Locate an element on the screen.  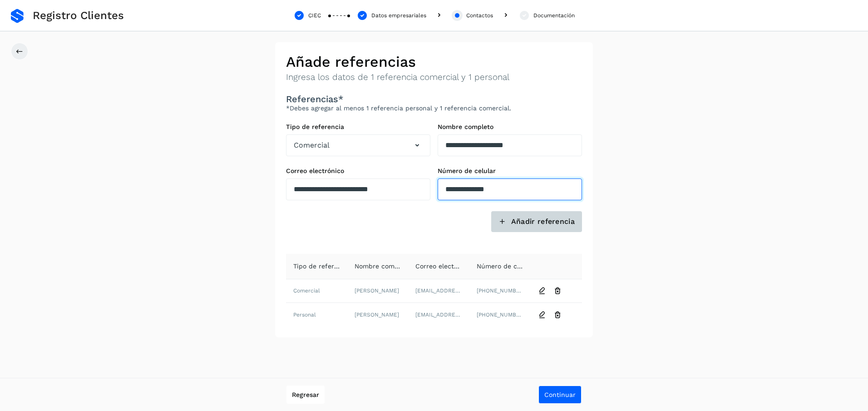
p: *Debes agregar al menos 1 referencia personal y 1 referencia comercial. is located at coordinates (434, 108).